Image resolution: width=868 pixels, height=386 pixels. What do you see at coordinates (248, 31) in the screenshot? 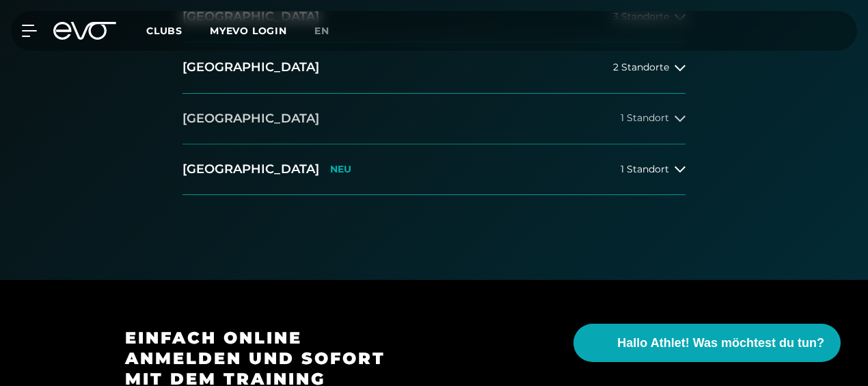
I see `a: MYEVO LOGIN` at bounding box center [248, 31].